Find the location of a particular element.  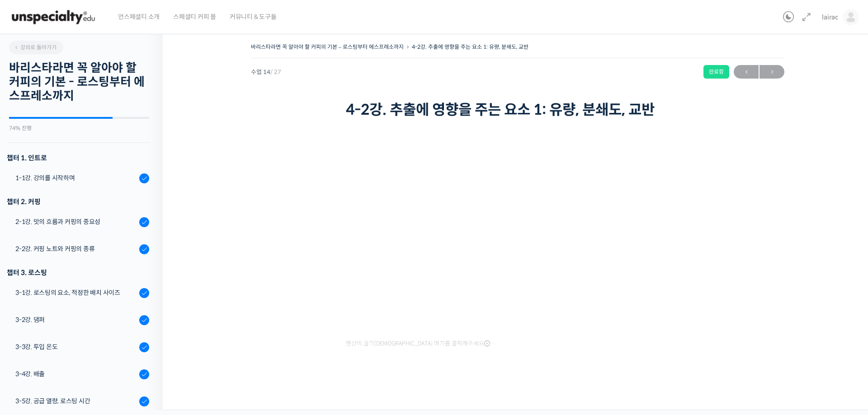

div: 74% 진행 is located at coordinates (79, 128).